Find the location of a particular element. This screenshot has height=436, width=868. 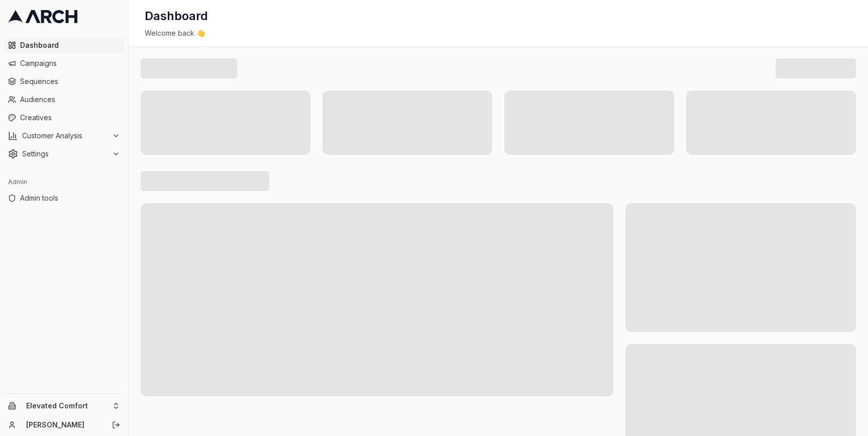

button: Settings is located at coordinates (64, 154).